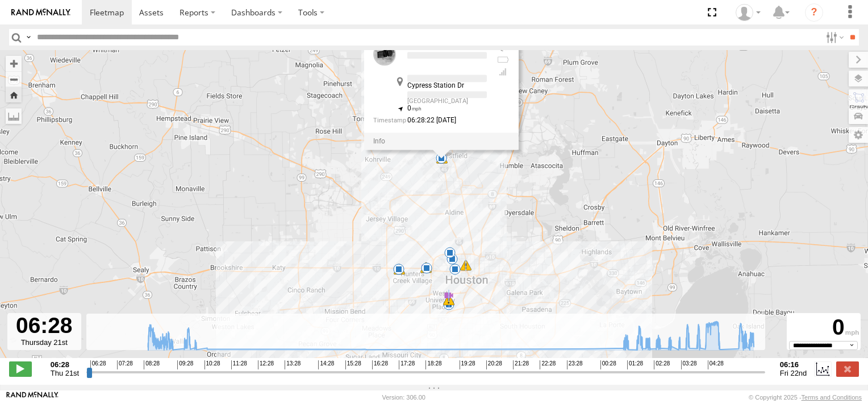 This screenshot has height=403, width=868. Describe the element at coordinates (433, 364) in the screenshot. I see `span: 18:28` at that location.